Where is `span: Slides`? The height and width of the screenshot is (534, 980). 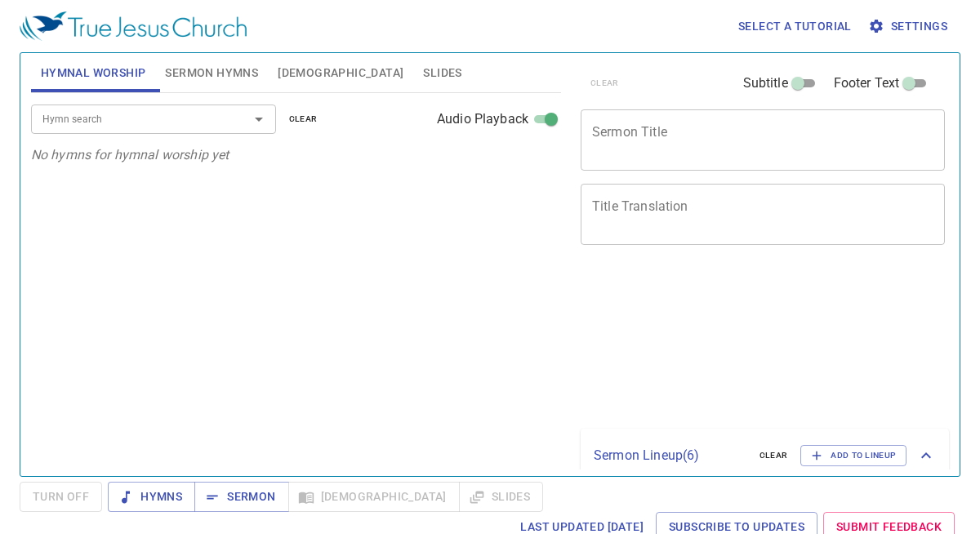 span: Slides is located at coordinates (442, 73).